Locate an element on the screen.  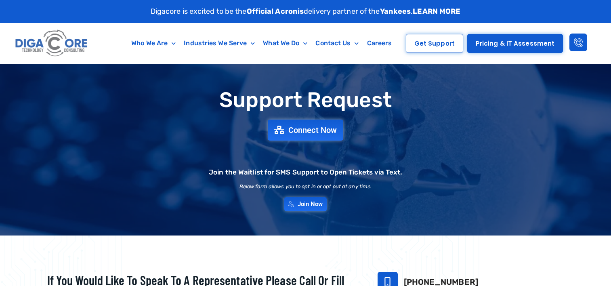
a: LEARN MORE is located at coordinates (437, 11).